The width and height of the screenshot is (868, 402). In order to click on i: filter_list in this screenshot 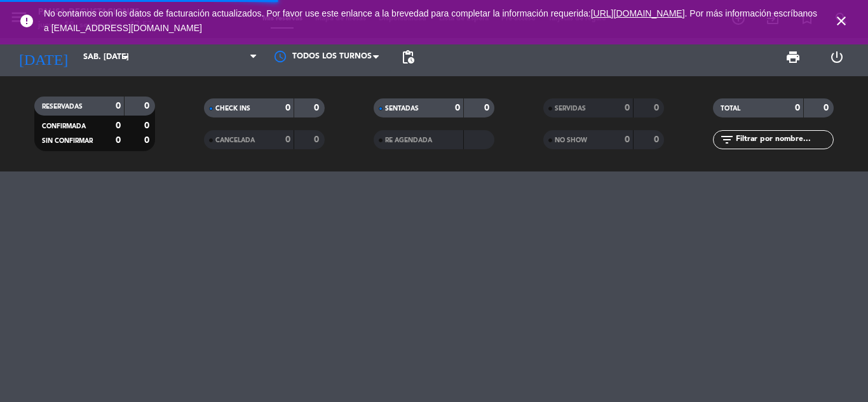, I will do `click(727, 139)`.